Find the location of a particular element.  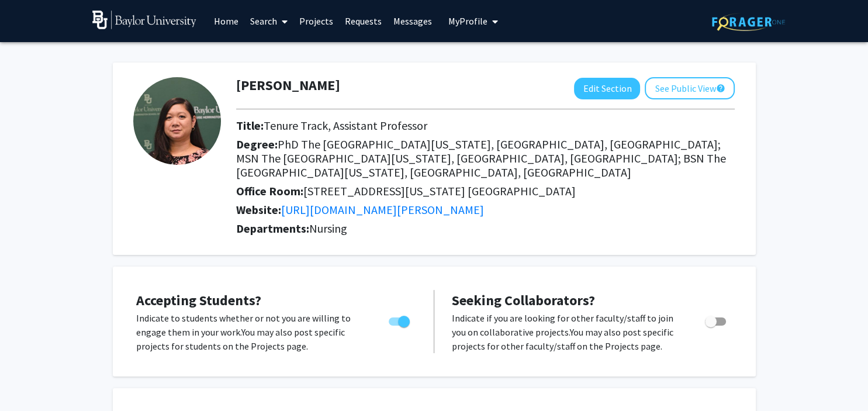

a: Requests is located at coordinates (363, 21).